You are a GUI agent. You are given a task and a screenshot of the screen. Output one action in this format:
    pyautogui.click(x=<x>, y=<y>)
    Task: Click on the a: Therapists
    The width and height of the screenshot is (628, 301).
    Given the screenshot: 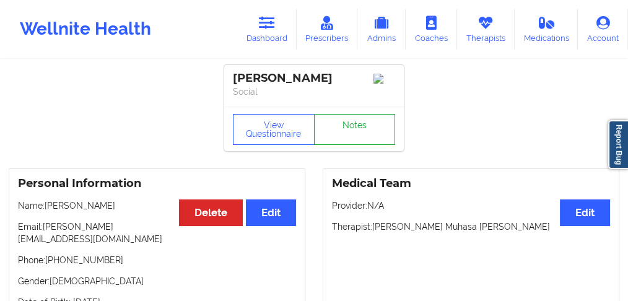 What is the action you would take?
    pyautogui.click(x=485, y=29)
    